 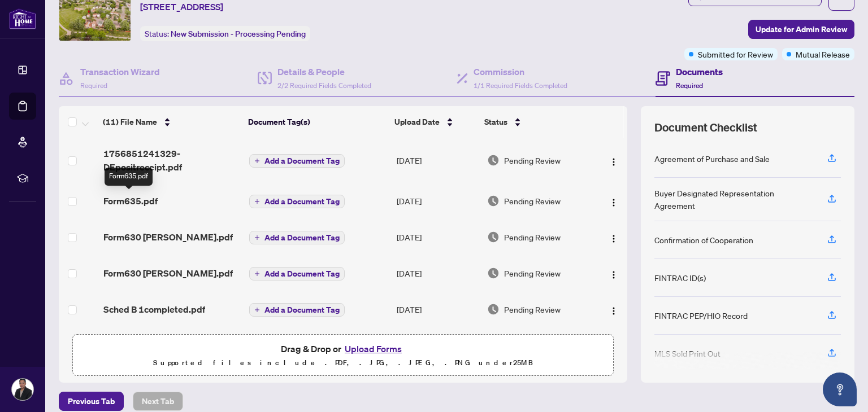 What do you see at coordinates (343, 363) in the screenshot?
I see `p: Supported files include .PDF, .JPG, .JPEG, .PNG under 25 MB` at bounding box center [343, 363].